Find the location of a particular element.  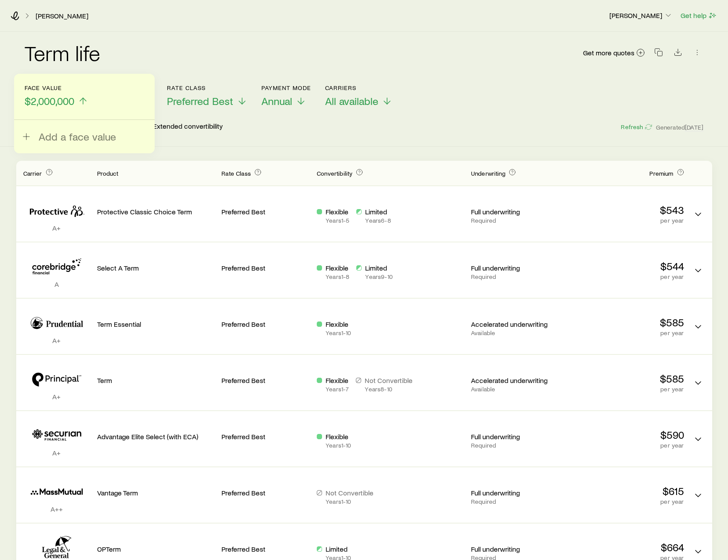

span: All available is located at coordinates (351, 101).